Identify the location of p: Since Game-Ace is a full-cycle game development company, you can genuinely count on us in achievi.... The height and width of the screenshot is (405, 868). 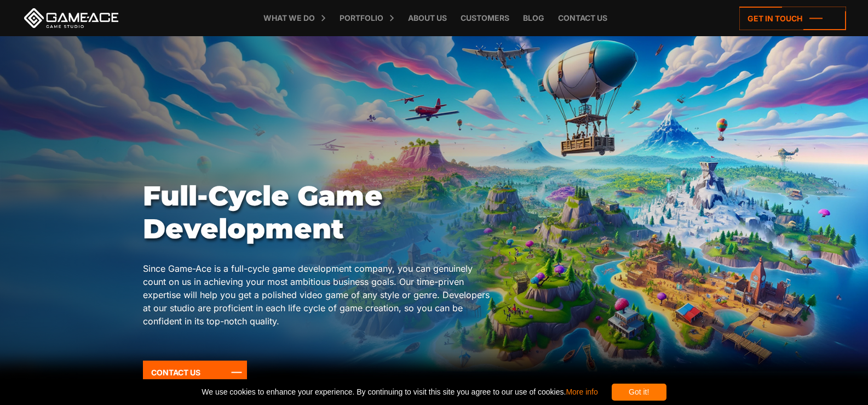
(318, 294).